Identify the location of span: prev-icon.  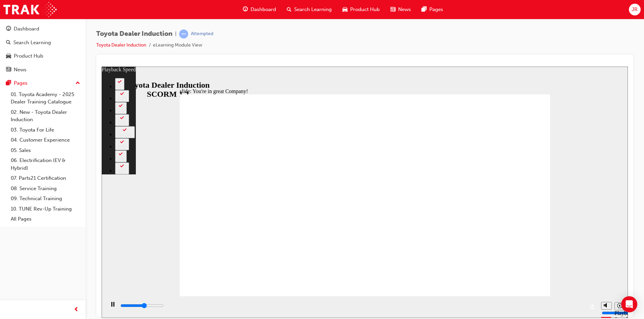
(77, 310).